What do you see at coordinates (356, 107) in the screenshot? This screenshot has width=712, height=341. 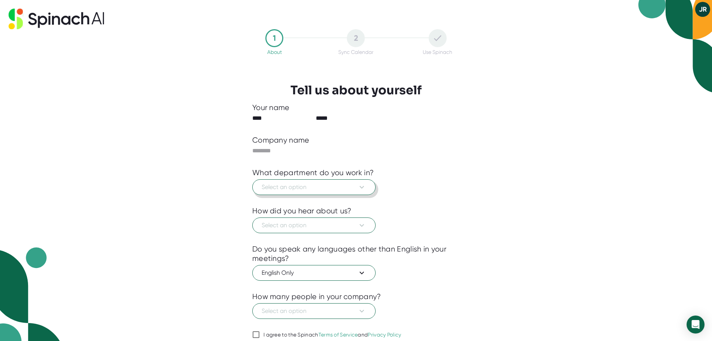 I see `div: Your name` at bounding box center [356, 107].